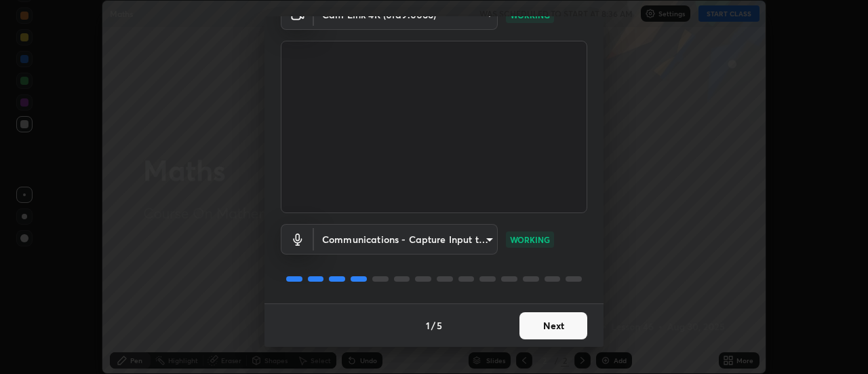  Describe the element at coordinates (554, 326) in the screenshot. I see `button: Next` at that location.